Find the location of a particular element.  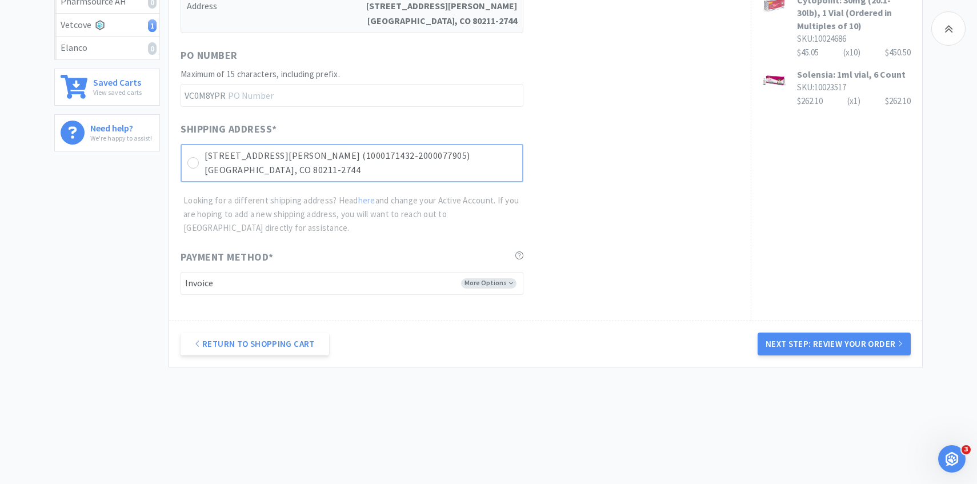

span: VC0M8YPR is located at coordinates (204, 95).